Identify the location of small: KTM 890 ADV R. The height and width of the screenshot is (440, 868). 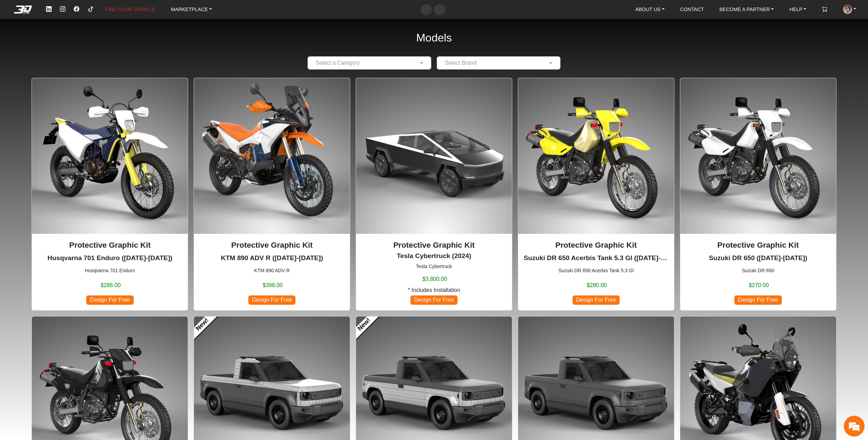
(272, 271).